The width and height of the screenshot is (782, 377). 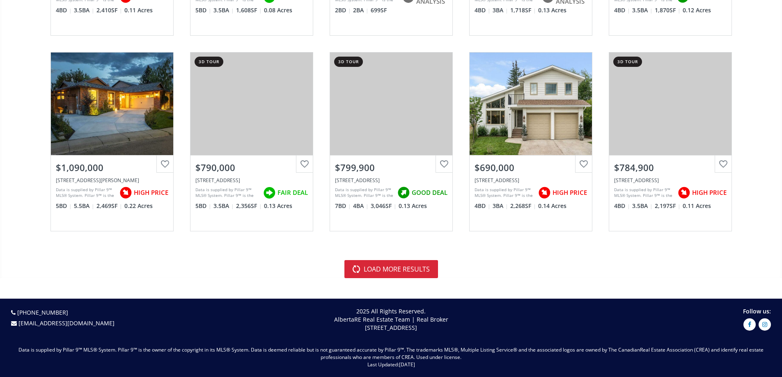 What do you see at coordinates (552, 206) in the screenshot?
I see `span: 0.14 Acres` at bounding box center [552, 206].